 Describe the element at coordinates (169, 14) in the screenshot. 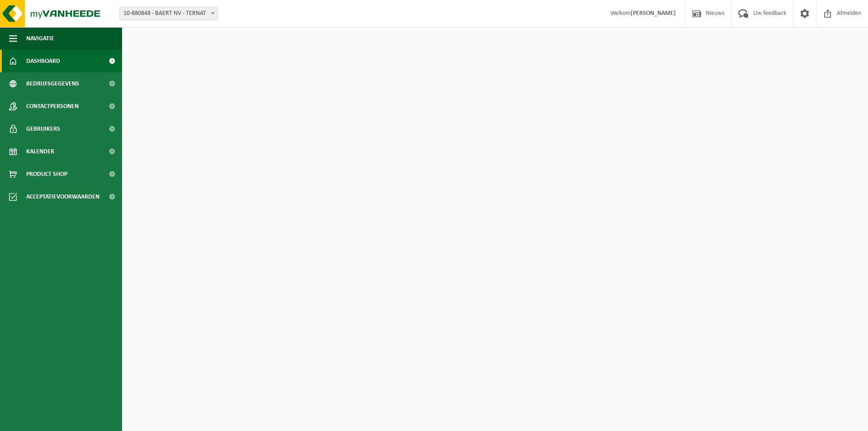

I see `span: 10-880848 - BAERT NV - TERNAT` at that location.